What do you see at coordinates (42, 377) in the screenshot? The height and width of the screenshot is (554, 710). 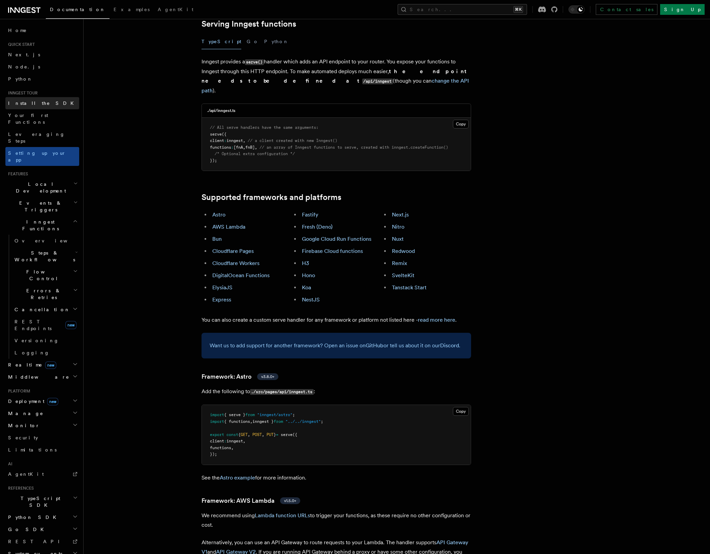 I see `button: Middleware` at bounding box center [42, 377].